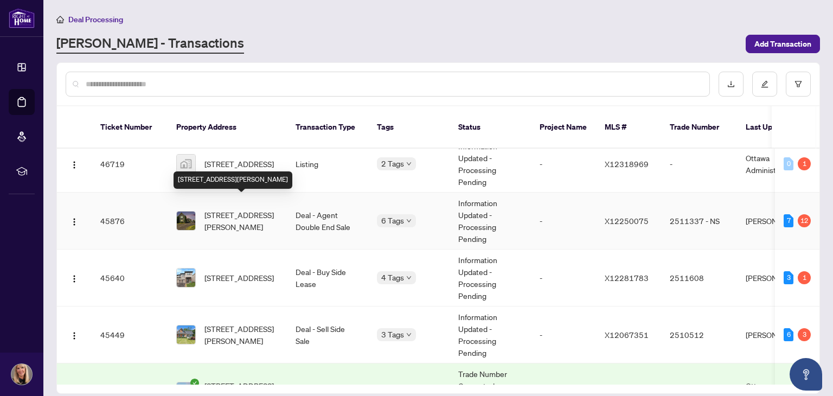  What do you see at coordinates (627, 221) in the screenshot?
I see `span: X12250075` at bounding box center [627, 221].